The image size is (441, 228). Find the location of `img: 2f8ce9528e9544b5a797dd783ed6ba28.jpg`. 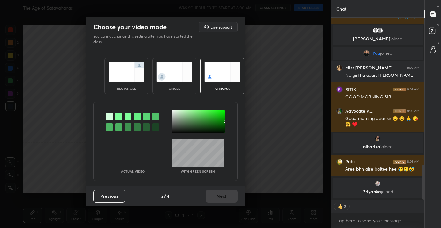

img: 2f8ce9528e9544b5a797dd783ed6ba28.jpg is located at coordinates (366, 53).